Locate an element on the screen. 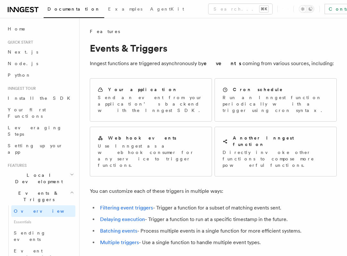 This screenshot has height=256, width=347. span: Home is located at coordinates (17, 29).